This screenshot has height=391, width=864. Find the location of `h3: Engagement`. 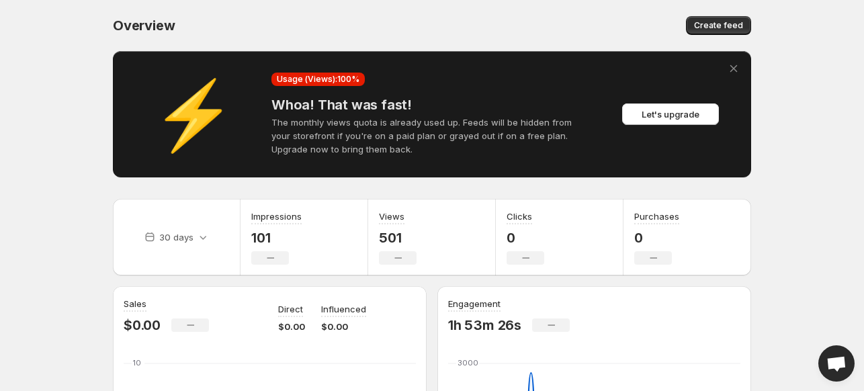

h3: Engagement is located at coordinates (475, 304).